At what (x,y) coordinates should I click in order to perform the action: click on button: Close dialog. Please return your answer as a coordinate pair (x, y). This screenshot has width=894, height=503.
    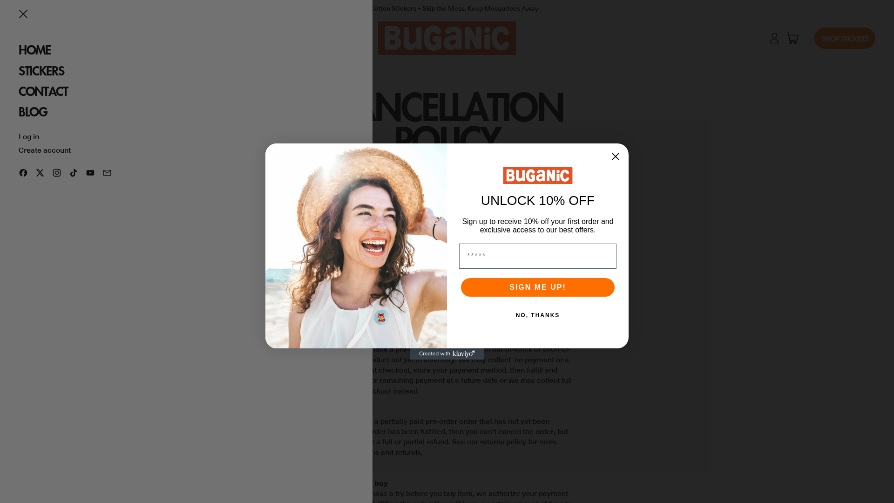
    Looking at the image, I should click on (615, 156).